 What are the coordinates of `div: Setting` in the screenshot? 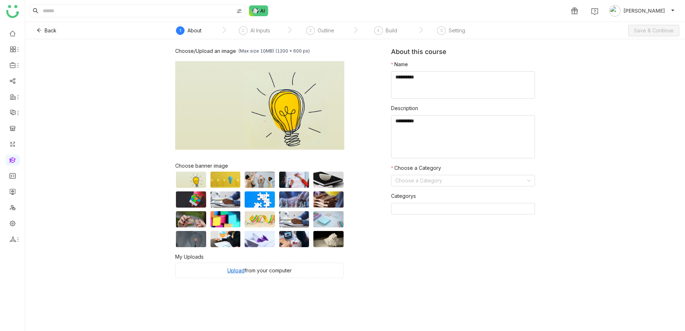 It's located at (457, 31).